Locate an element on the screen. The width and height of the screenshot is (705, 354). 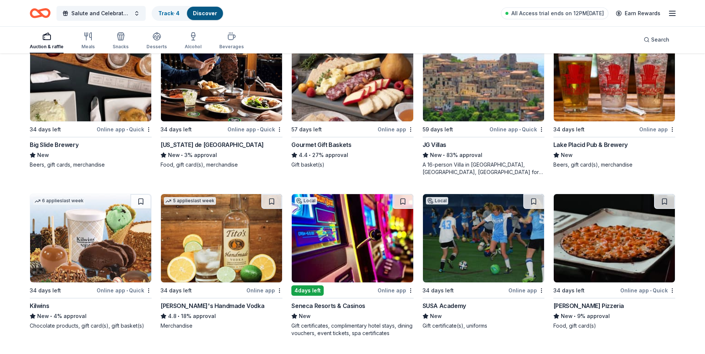
div: Beverages is located at coordinates (231, 47).